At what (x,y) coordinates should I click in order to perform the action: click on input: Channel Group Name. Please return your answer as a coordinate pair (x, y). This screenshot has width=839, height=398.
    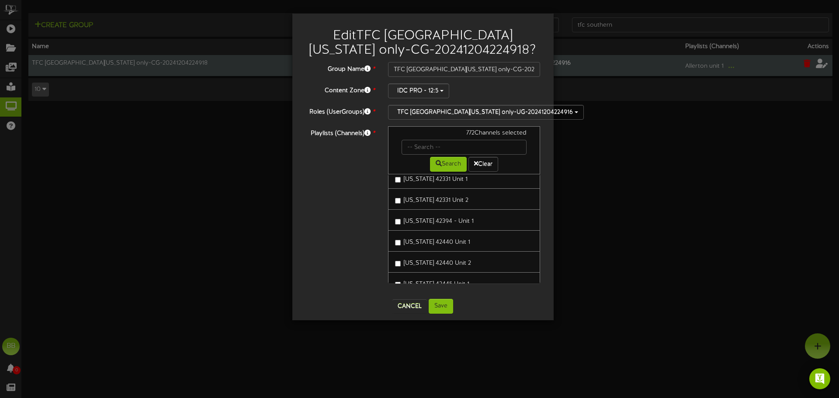
    Looking at the image, I should click on (464, 69).